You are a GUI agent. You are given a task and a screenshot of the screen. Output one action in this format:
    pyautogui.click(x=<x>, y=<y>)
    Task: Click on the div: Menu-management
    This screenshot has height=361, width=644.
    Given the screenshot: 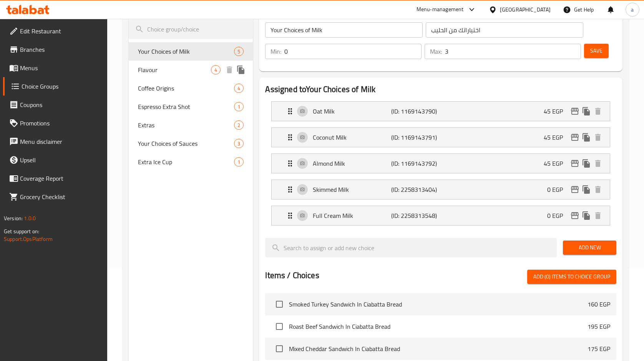 What is the action you would take?
    pyautogui.click(x=440, y=9)
    